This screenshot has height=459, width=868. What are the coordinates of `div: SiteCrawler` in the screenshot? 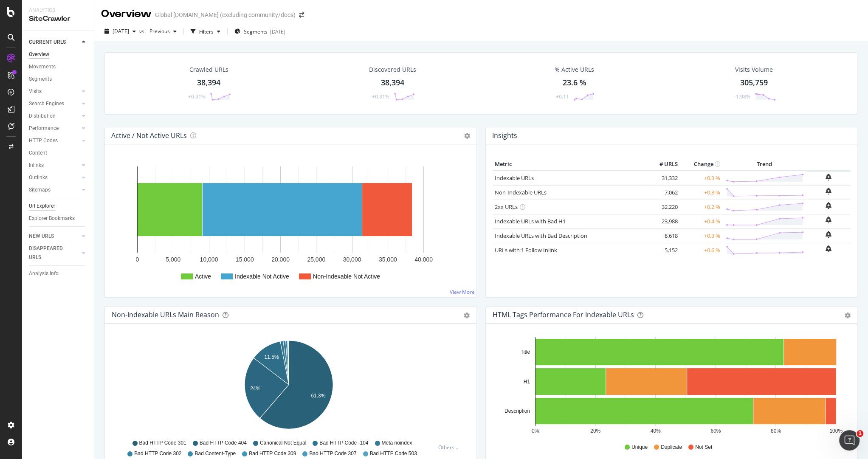 It's located at (58, 19).